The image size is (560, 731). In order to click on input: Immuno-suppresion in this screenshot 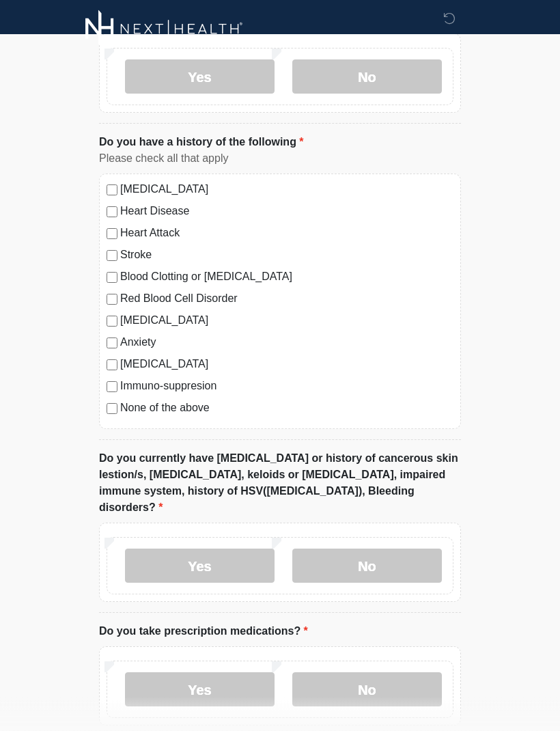, I will do `click(112, 387)`.